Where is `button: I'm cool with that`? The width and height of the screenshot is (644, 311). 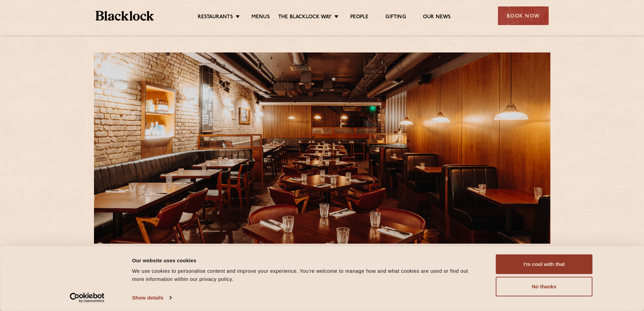
button: I'm cool with that is located at coordinates (544, 264).